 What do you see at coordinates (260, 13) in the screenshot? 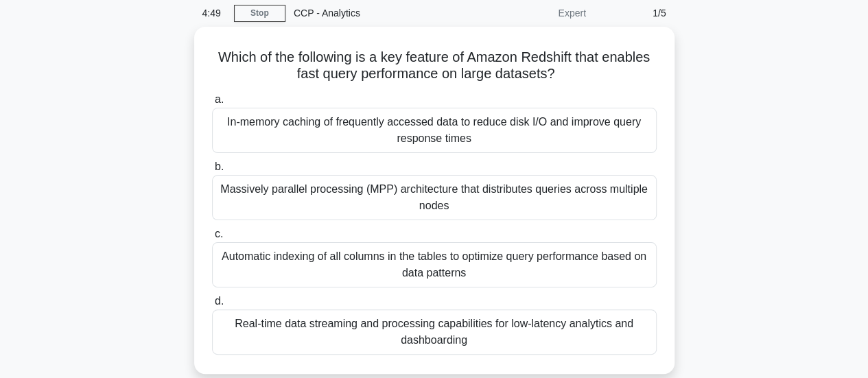
I see `a: Stop` at bounding box center [260, 13].